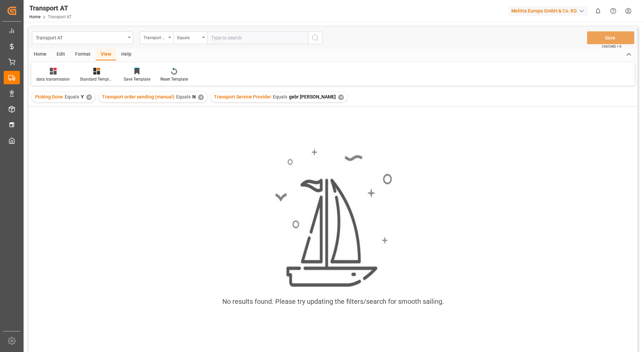 The image size is (644, 352). What do you see at coordinates (243, 97) in the screenshot?
I see `span: Transport Service Provider` at bounding box center [243, 97].